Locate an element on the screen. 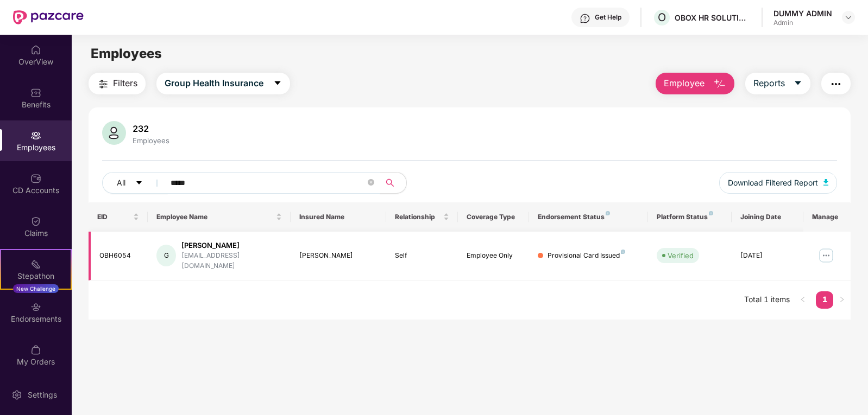 The width and height of the screenshot is (868, 415). span: O is located at coordinates (661, 18).